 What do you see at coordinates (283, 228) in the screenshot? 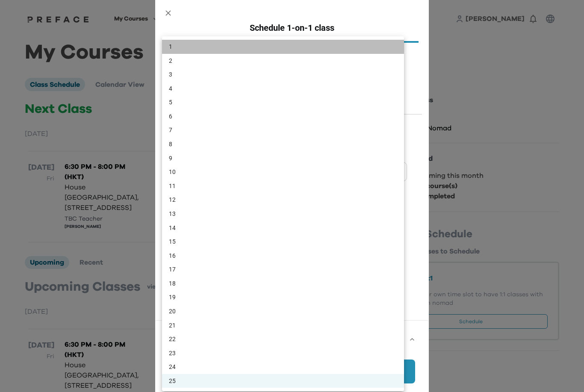
I see `li: 14` at bounding box center [283, 228].